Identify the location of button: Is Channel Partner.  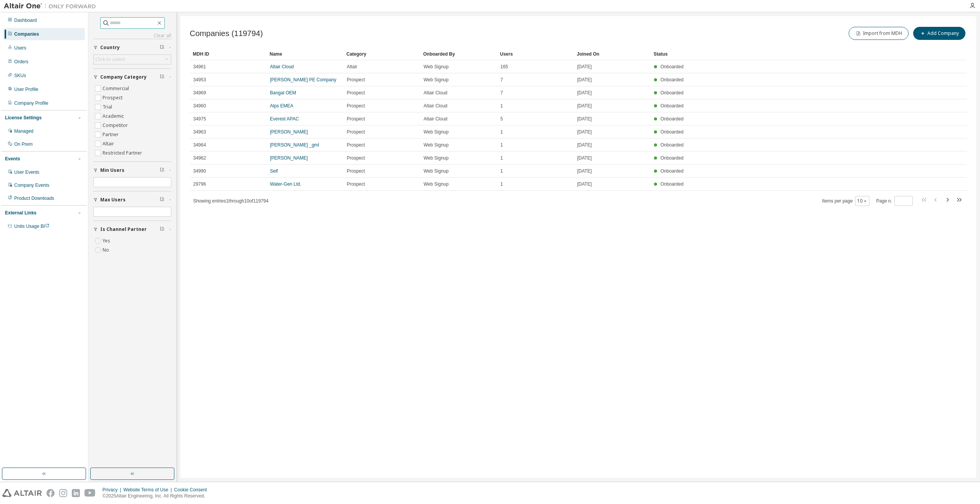
(132, 230).